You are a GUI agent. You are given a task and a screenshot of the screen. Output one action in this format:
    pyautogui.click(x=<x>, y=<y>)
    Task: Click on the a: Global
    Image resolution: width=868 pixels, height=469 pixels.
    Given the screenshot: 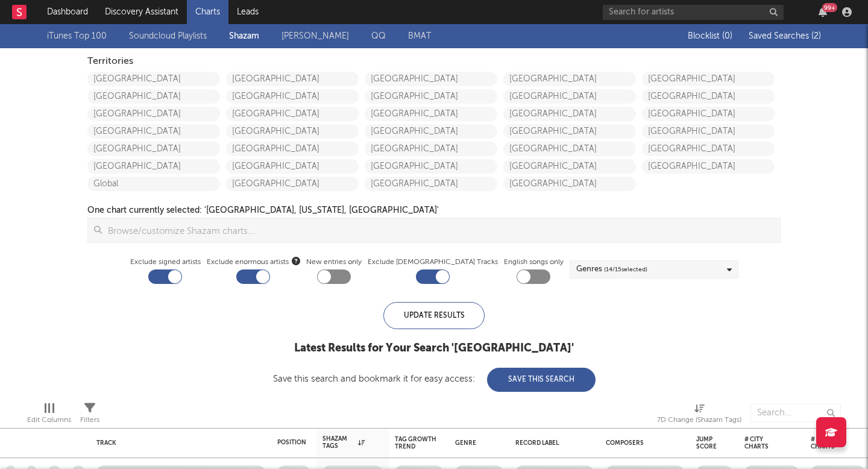 What is the action you would take?
    pyautogui.click(x=154, y=184)
    